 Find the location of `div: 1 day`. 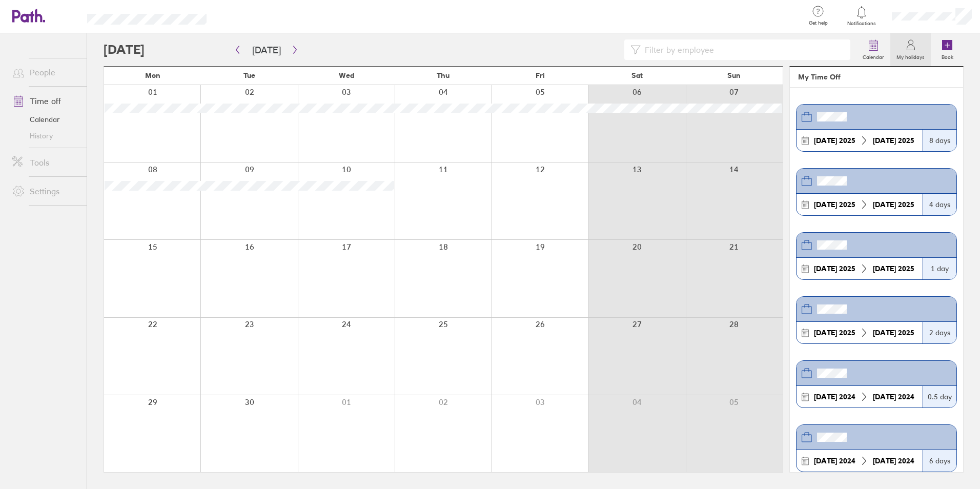

div: 1 day is located at coordinates (940, 268).